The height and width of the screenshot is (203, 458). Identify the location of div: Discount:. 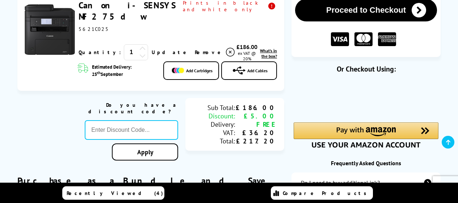
(214, 116).